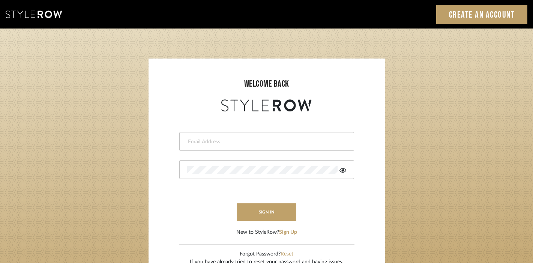  I want to click on button: sign in, so click(267, 212).